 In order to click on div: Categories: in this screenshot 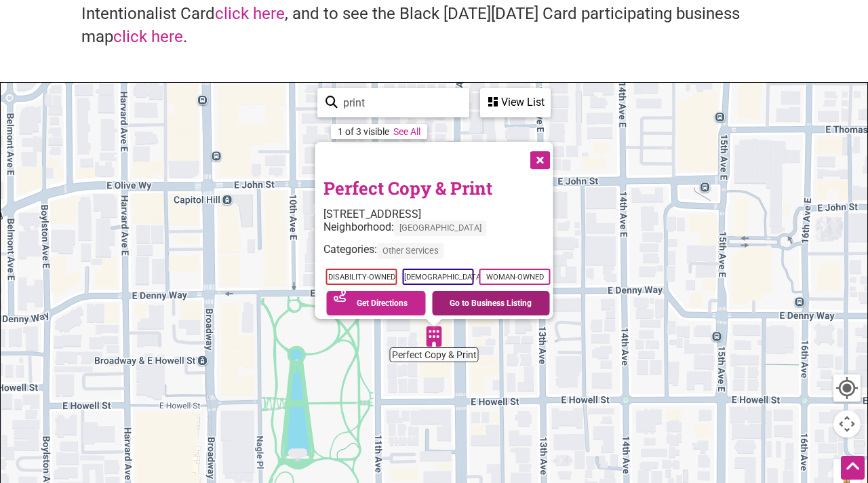, I will do `click(439, 254)`.